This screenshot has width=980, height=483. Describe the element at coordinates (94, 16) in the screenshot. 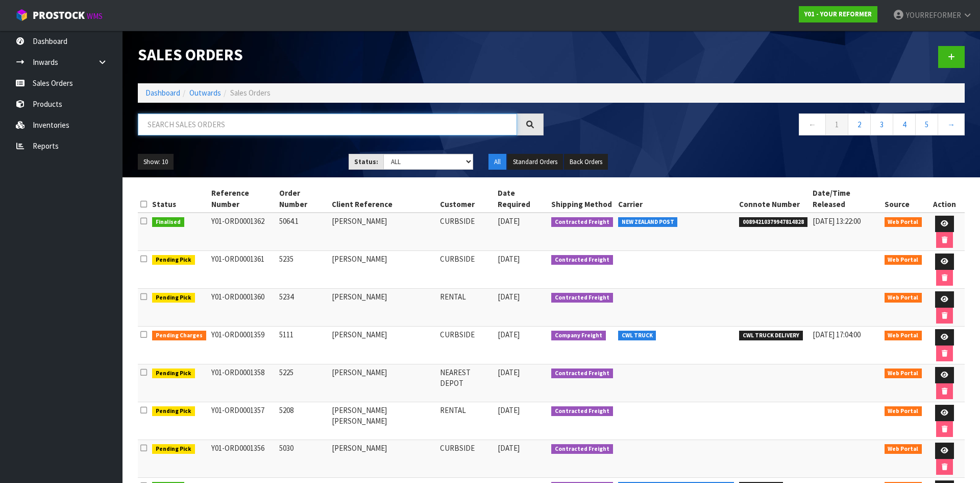

I see `small: WMS` at that location.